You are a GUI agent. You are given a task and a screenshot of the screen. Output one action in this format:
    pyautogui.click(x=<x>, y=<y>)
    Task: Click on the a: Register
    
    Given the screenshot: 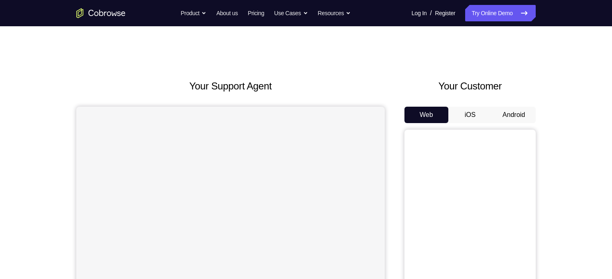 What is the action you would take?
    pyautogui.click(x=445, y=13)
    